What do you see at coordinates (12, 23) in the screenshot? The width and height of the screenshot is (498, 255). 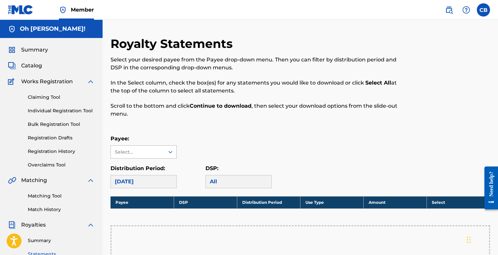 I see `div: Need help?` at bounding box center [12, 23].